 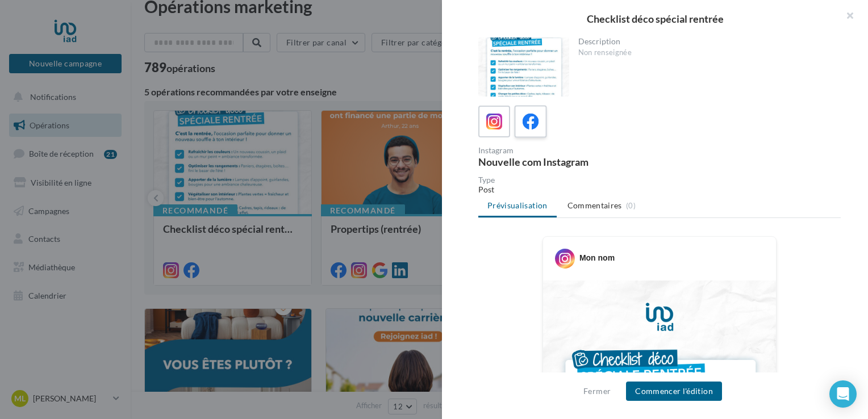 I want to click on span: (0), so click(x=631, y=205).